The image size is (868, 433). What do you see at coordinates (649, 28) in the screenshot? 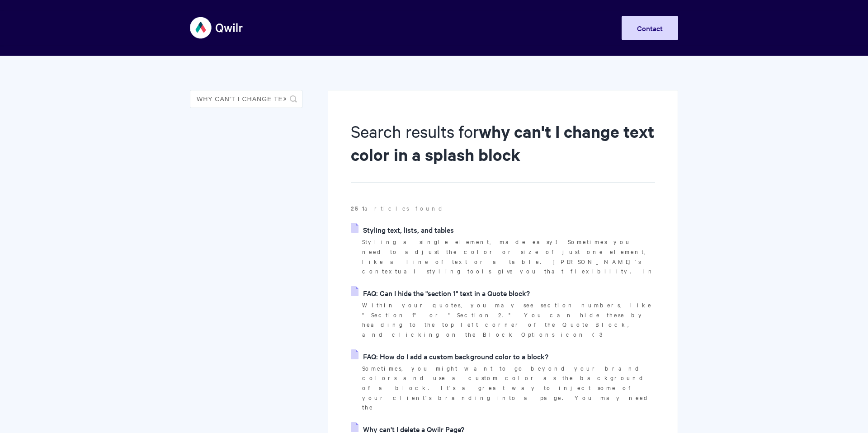
I see `a: Contact` at bounding box center [649, 28].